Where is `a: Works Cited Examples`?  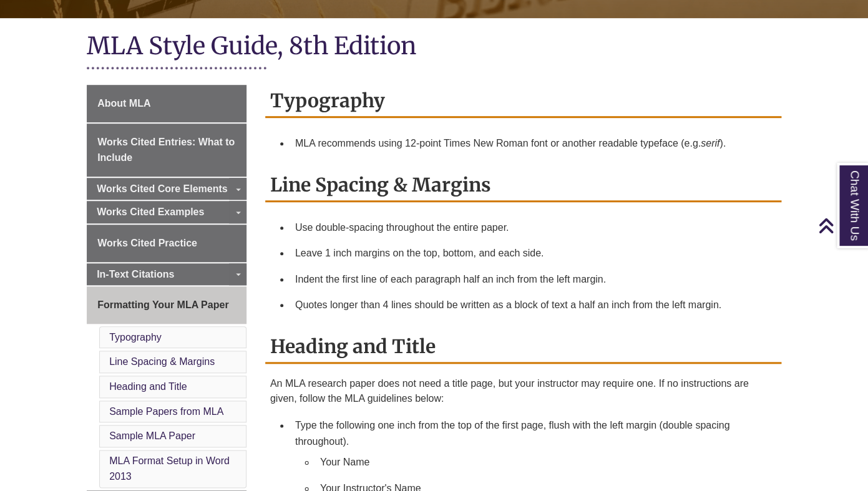
a: Works Cited Examples is located at coordinates (166, 212).